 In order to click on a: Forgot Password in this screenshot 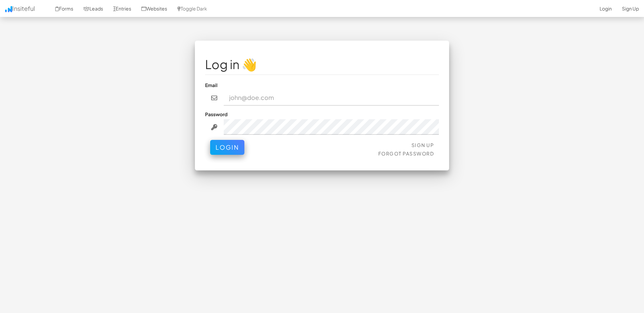, I will do `click(406, 154)`.